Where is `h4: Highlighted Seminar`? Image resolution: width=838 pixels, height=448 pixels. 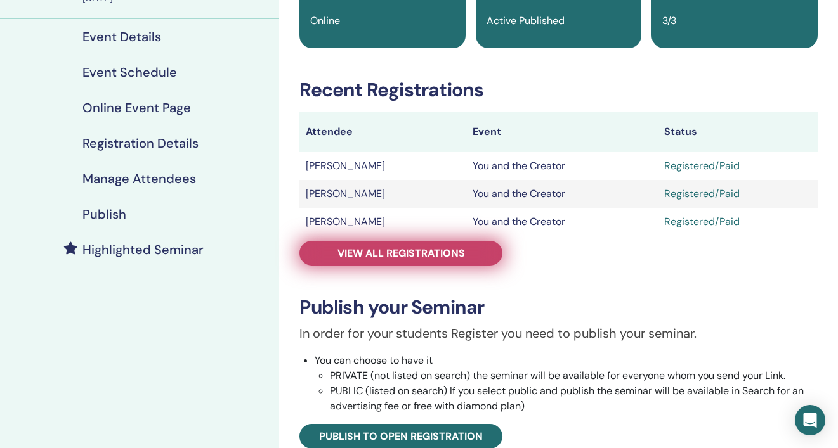 h4: Highlighted Seminar is located at coordinates (143, 250).